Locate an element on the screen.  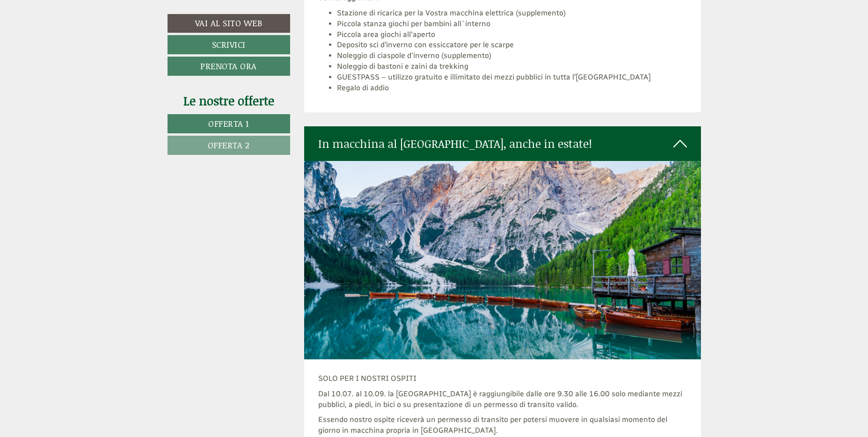
li: Regalo di addio is located at coordinates (512, 88).